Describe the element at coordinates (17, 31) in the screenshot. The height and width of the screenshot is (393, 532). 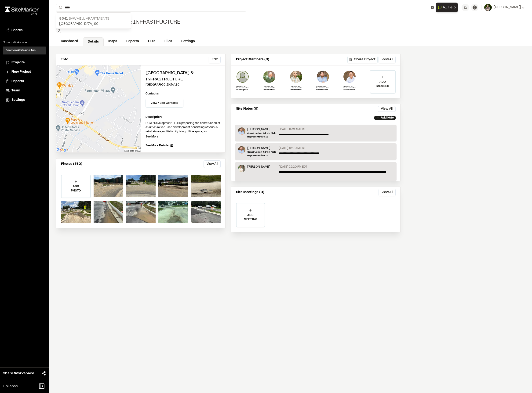
I see `span: Shares` at that location.